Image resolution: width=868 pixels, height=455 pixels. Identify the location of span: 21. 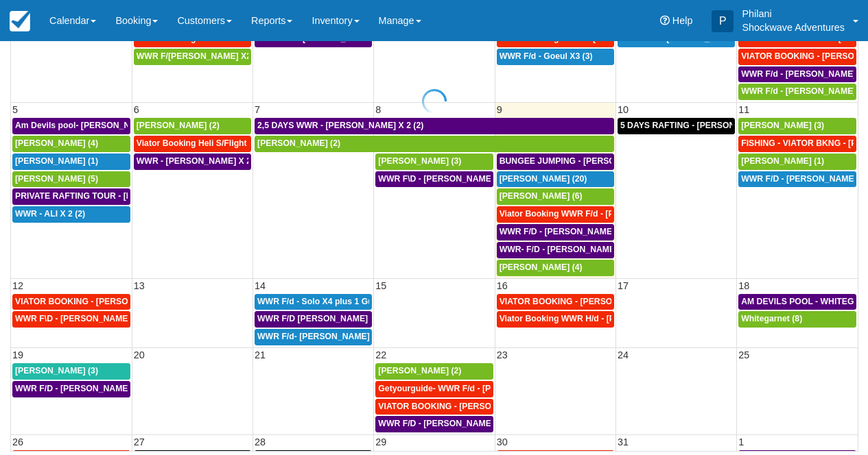
(260, 355).